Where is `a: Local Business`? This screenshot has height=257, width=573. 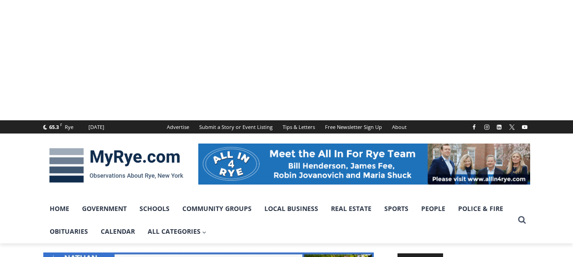 a: Local Business is located at coordinates (291, 209).